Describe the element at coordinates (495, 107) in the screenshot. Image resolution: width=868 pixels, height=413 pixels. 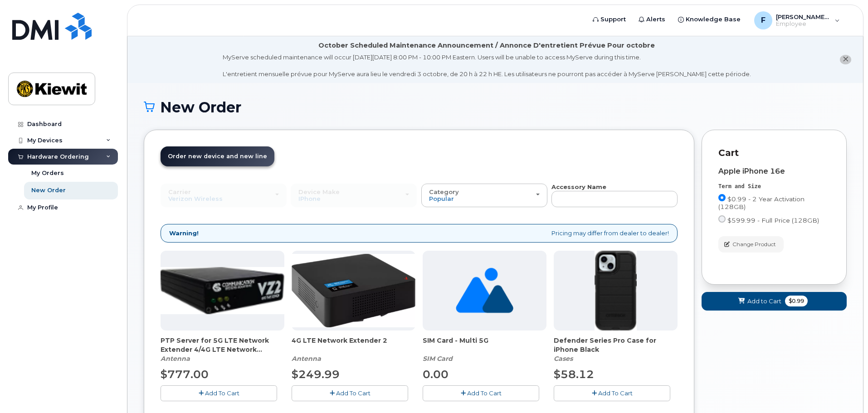
I see `h1: New Order` at that location.